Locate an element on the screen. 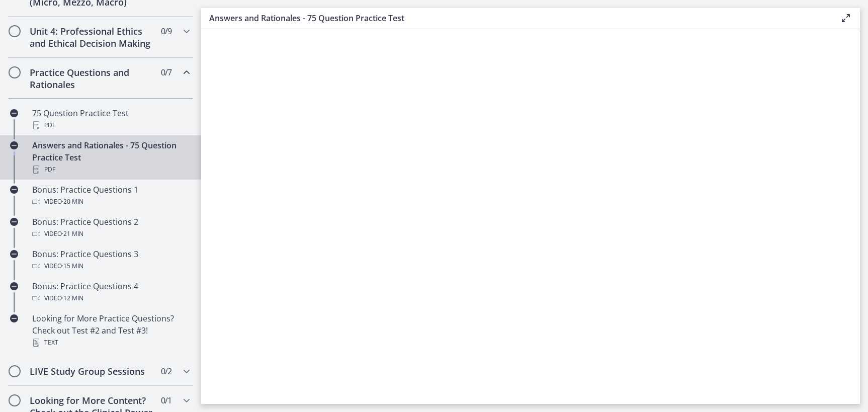 This screenshot has width=868, height=412. div: Bonus: Practice Questions 1 is located at coordinates (111, 196).